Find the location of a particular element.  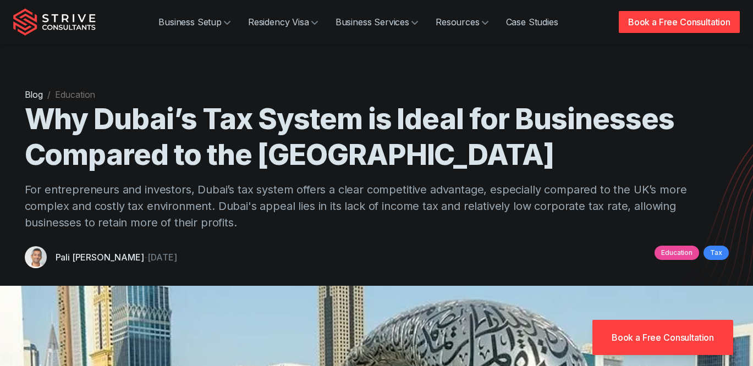

a: Residency Visa is located at coordinates (283, 22).